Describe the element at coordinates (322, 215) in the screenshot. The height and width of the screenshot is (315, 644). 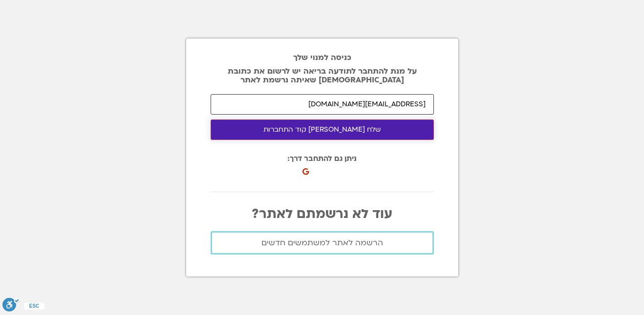
I see `p: עוד לא נרשמתם לאתר?` at that location.